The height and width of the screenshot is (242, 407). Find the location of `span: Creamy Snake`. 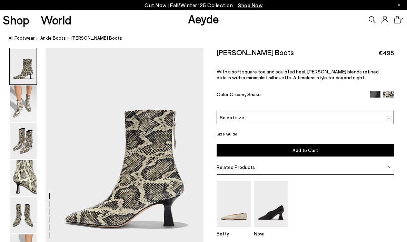

span: Creamy Snake is located at coordinates (245, 94).